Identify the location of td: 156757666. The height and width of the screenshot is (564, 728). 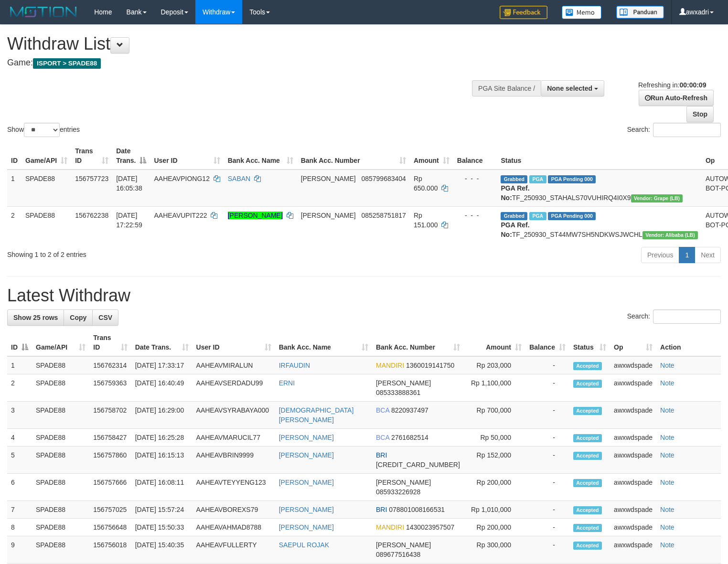
(110, 487).